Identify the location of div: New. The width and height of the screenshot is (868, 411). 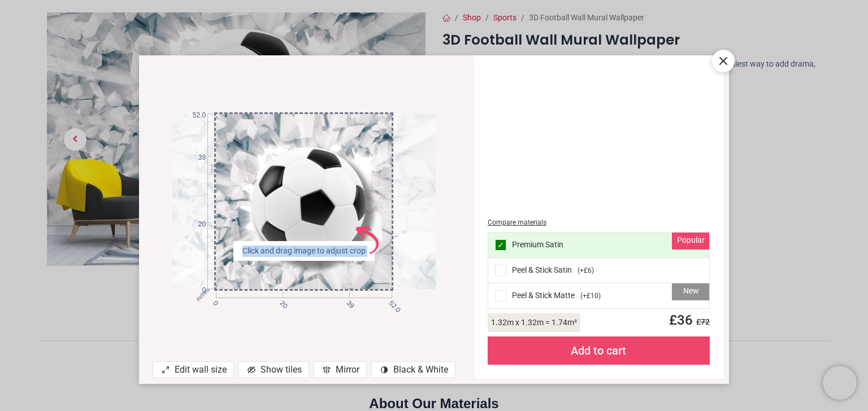
(690, 292).